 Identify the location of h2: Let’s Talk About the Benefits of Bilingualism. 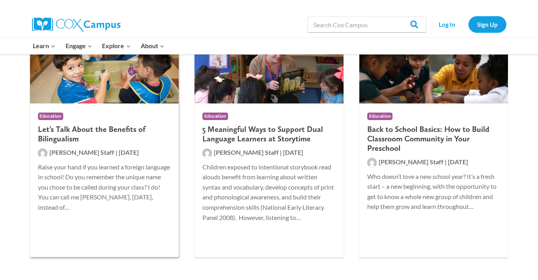
(104, 134).